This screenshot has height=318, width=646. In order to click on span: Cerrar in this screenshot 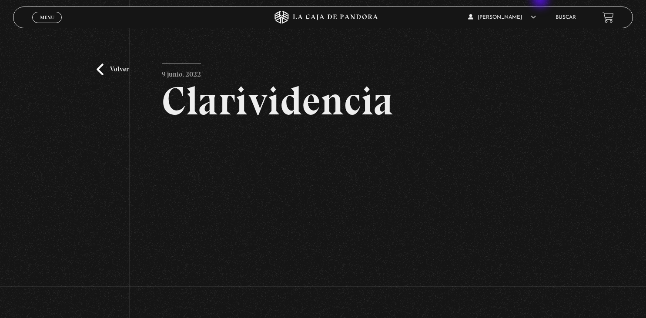, I will do `click(47, 25)`.